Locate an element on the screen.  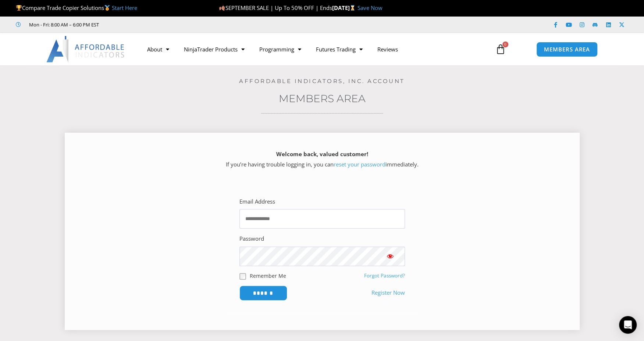
label: Remember Me is located at coordinates (268, 275).